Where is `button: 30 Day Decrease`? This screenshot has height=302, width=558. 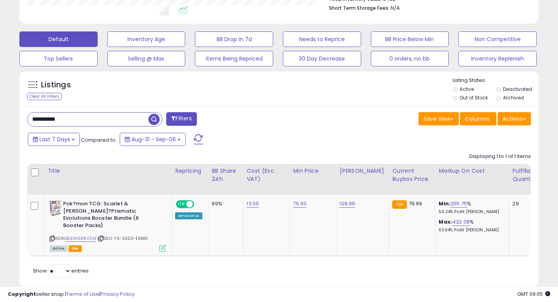 button: 30 Day Decrease is located at coordinates (322, 59).